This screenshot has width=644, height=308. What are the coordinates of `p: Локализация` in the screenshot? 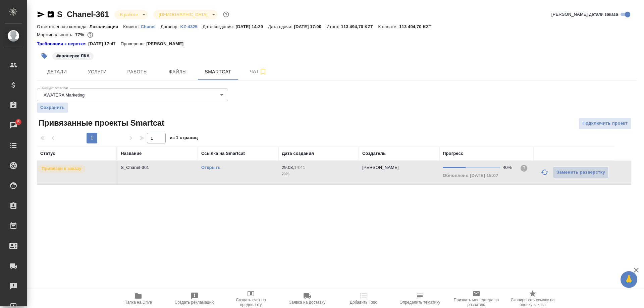 It's located at (106, 27).